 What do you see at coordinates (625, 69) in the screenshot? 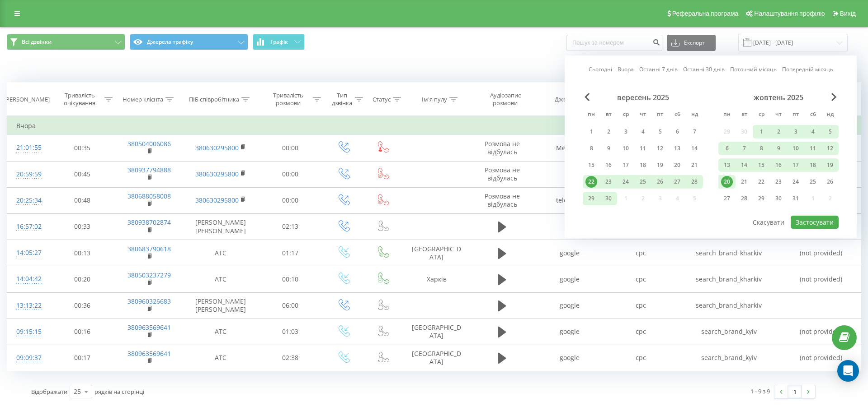
I see `a: Вчора` at bounding box center [625, 69].